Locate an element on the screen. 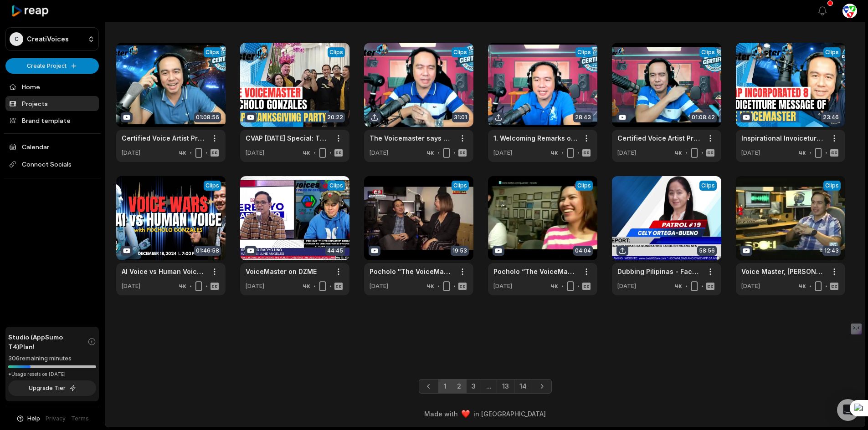 The image size is (868, 430). a: Calendar is located at coordinates (52, 147).